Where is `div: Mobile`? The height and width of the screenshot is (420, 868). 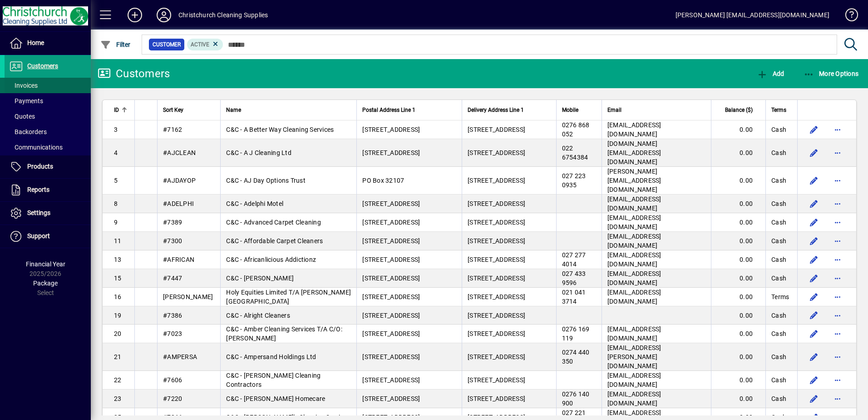
div: Mobile is located at coordinates (579, 110).